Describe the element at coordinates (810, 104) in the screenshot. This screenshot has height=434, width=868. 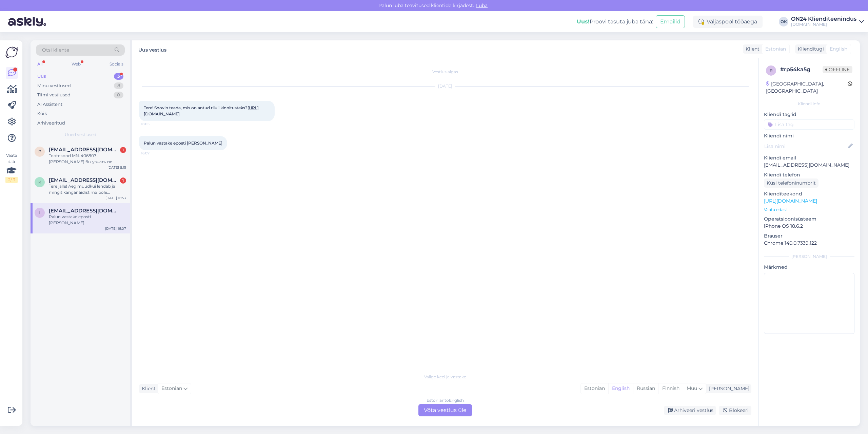
I see `div: Kliendi info` at that location.